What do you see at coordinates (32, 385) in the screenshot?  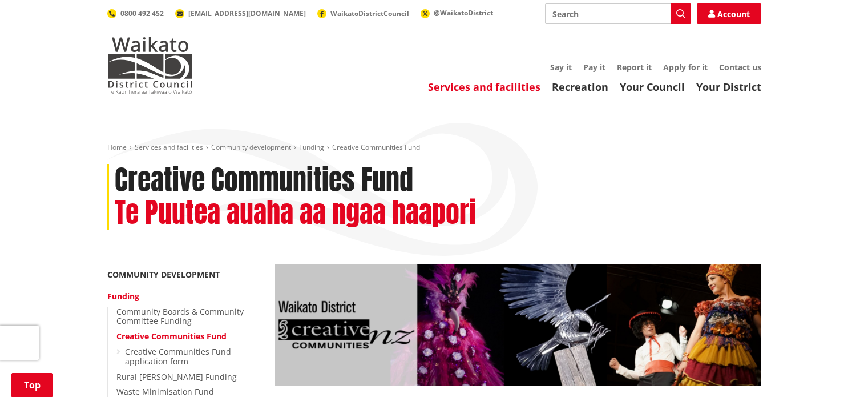 I see `a: Top` at bounding box center [32, 385].